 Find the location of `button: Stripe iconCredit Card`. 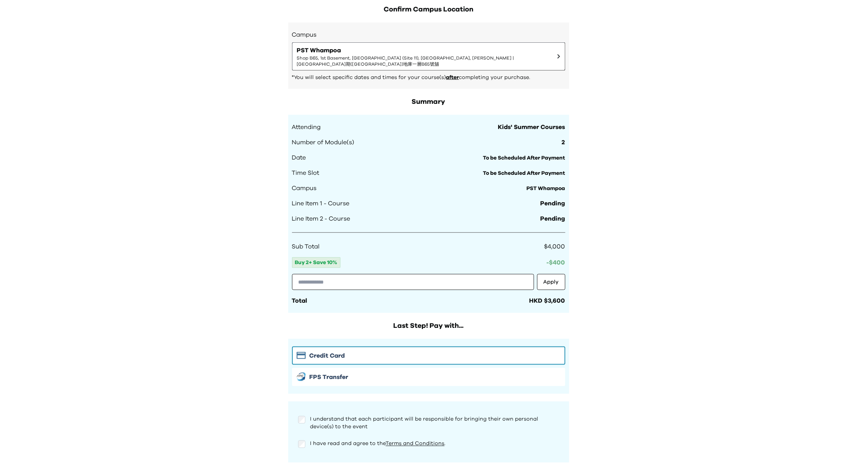

button: Stripe iconCredit Card is located at coordinates (429, 356).